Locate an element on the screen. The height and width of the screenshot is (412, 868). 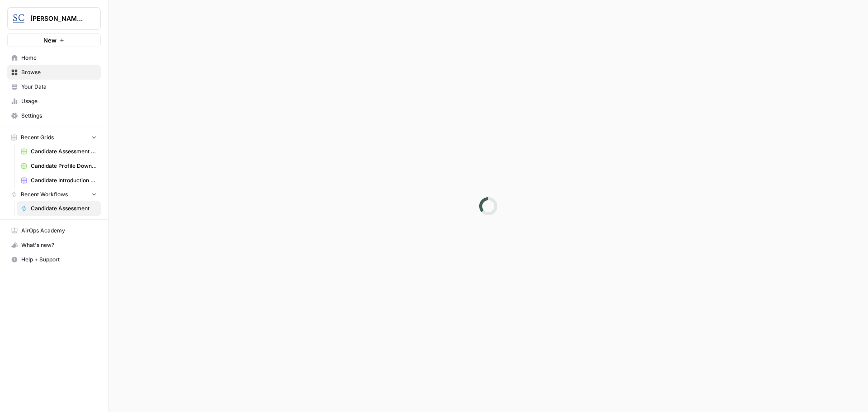
span: Your Data is located at coordinates (59, 87).